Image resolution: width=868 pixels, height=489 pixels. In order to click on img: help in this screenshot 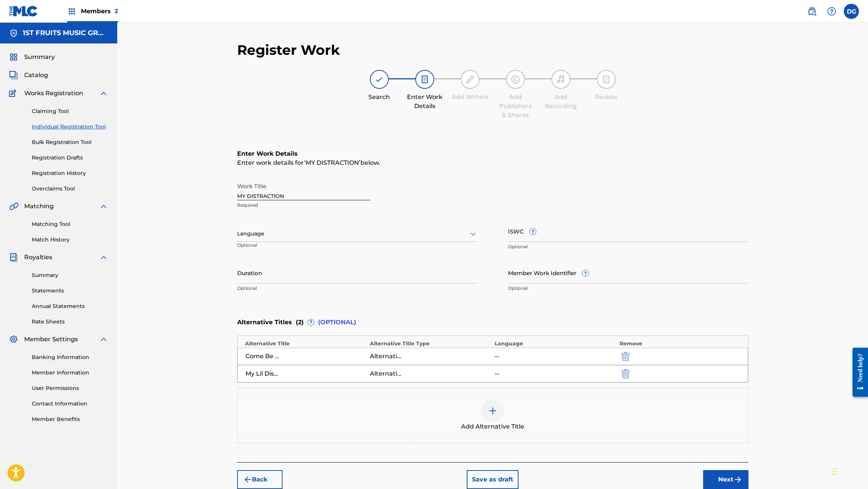, I will do `click(832, 12)`.